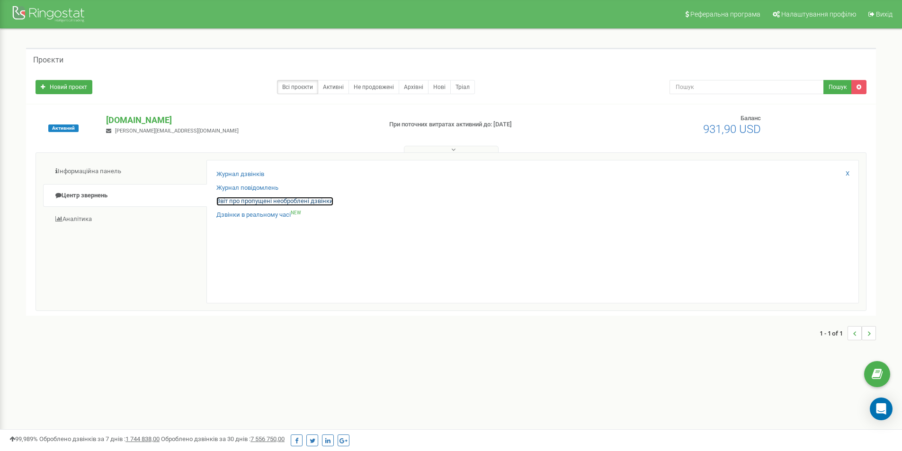 The height and width of the screenshot is (451, 902). Describe the element at coordinates (746, 87) in the screenshot. I see `input: Пошук` at that location.